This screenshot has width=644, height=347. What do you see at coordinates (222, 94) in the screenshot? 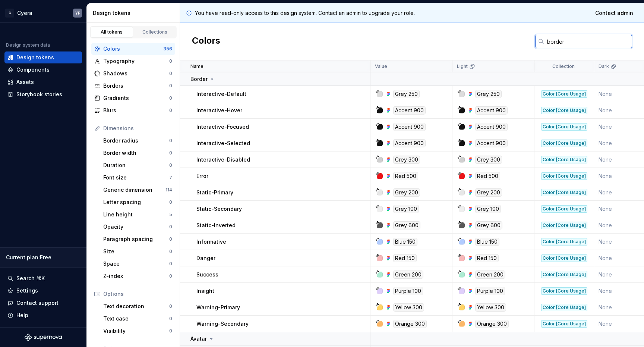
I see `p: Interactive-Default` at bounding box center [222, 94].